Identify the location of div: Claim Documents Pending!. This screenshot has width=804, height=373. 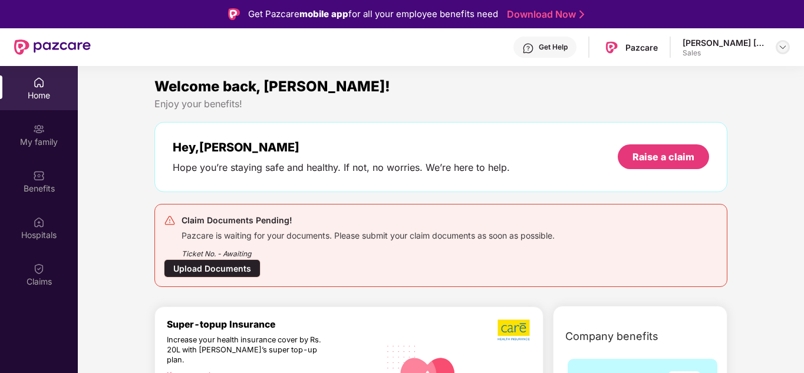
(368, 220).